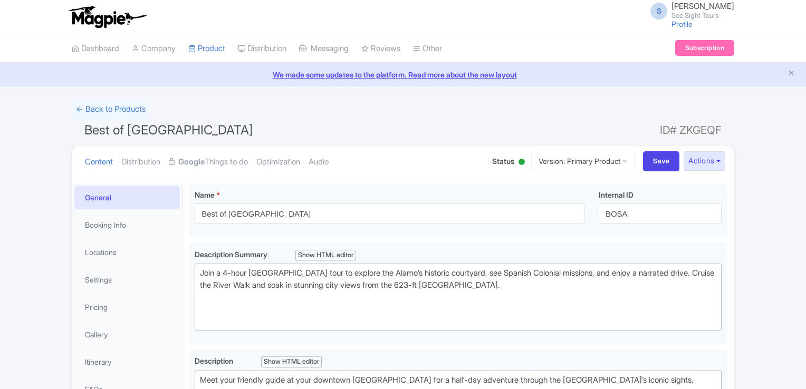 The height and width of the screenshot is (389, 806). I want to click on a: Other, so click(427, 49).